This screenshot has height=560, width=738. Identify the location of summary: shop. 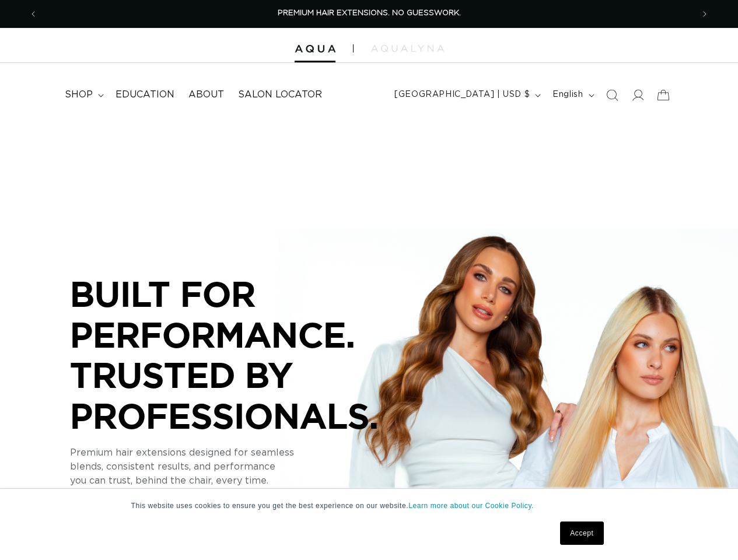
(83, 94).